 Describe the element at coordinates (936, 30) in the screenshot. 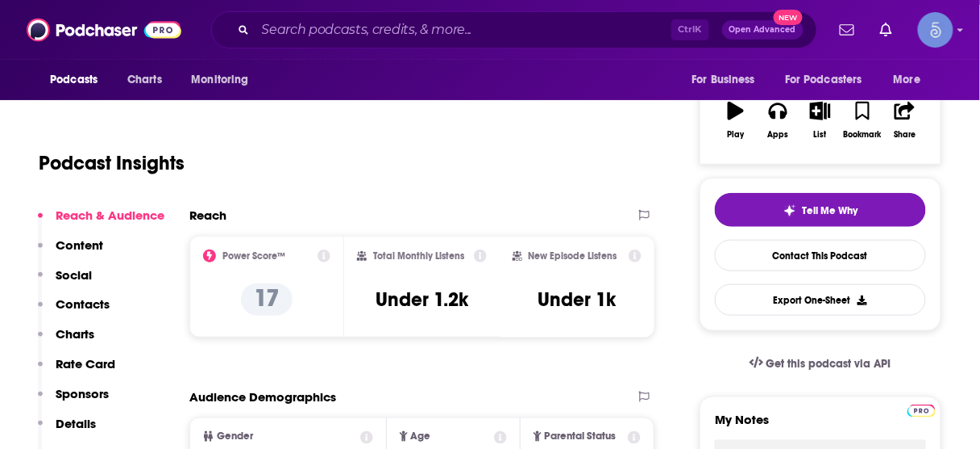

I see `span: Logged in as Spiral5-G1` at that location.